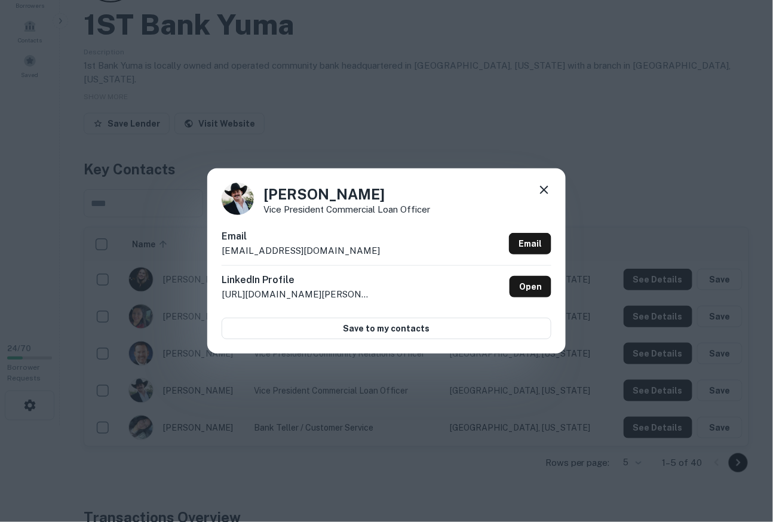 The width and height of the screenshot is (773, 522). What do you see at coordinates (300, 236) in the screenshot?
I see `h6: Email` at bounding box center [300, 236].